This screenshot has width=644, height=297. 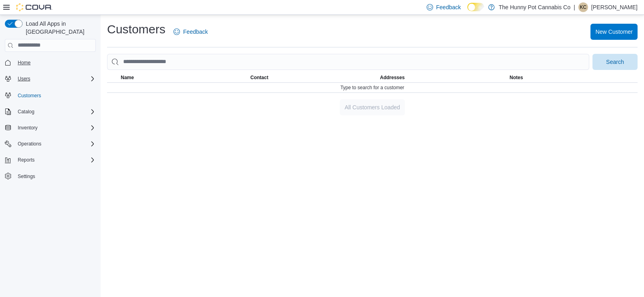 I want to click on a: Settings, so click(x=26, y=176).